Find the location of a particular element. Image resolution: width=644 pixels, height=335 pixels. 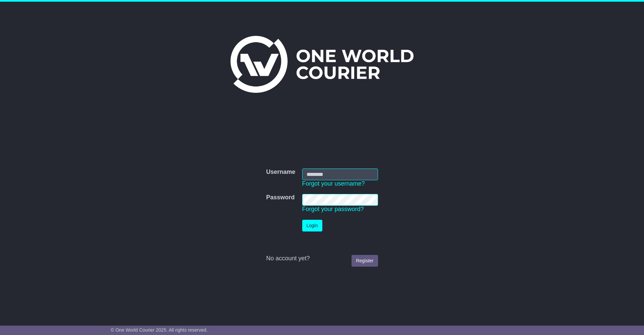

a: Register is located at coordinates (364, 260).